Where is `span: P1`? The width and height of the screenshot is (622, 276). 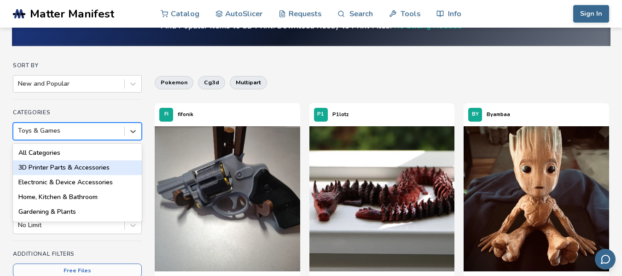
span: P1 is located at coordinates (320, 114).